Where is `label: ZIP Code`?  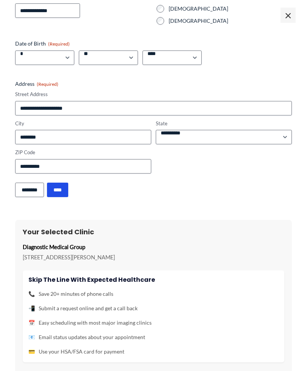 label: ZIP Code is located at coordinates (83, 152).